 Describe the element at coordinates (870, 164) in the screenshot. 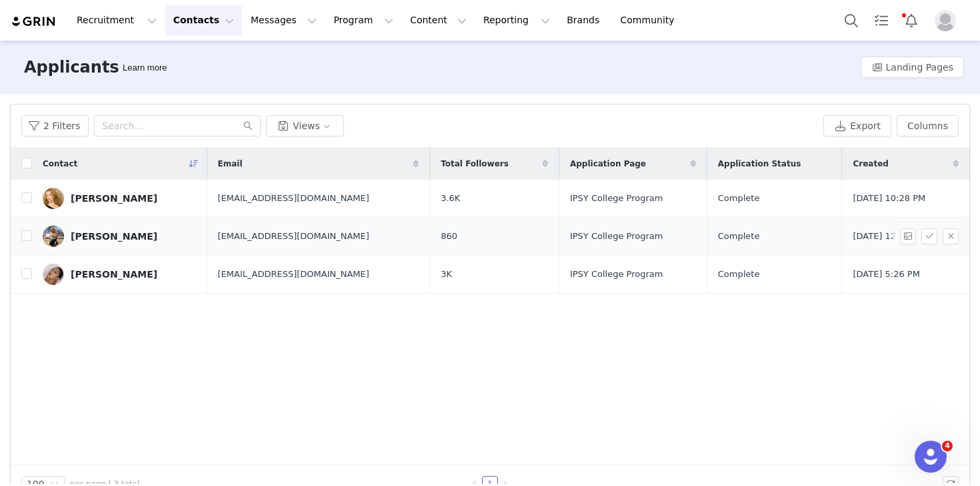

I see `span: Created` at that location.